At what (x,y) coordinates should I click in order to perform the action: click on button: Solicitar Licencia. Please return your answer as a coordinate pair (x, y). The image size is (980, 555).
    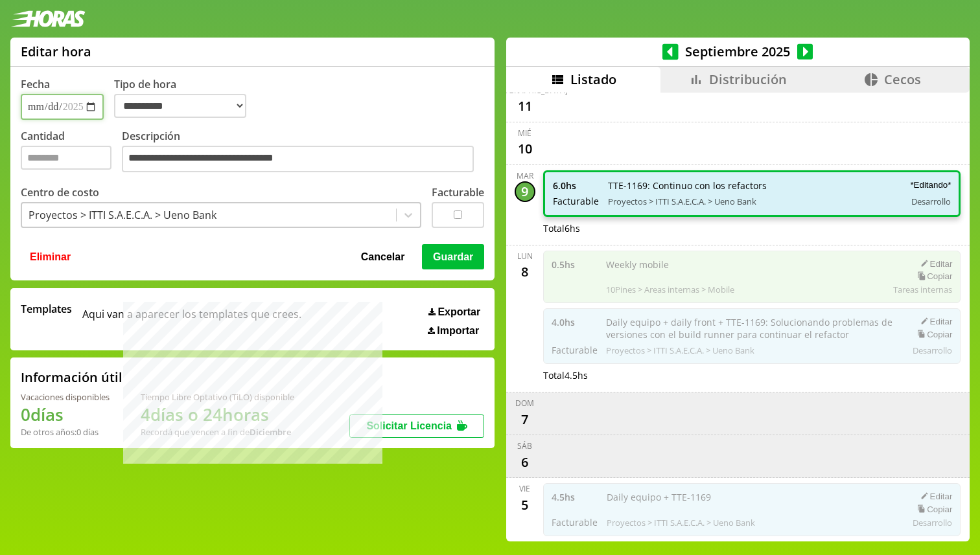
    Looking at the image, I should click on (416, 426).